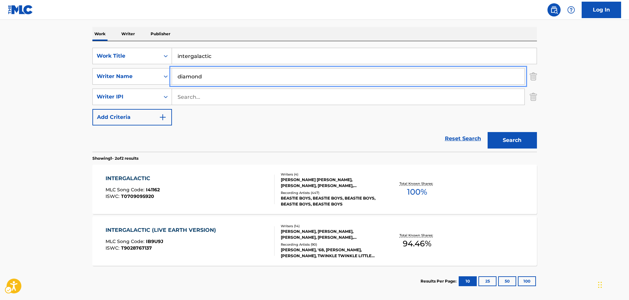 The width and height of the screenshot is (629, 300). I want to click on p: Showing 1 - 2 of 2 results, so click(115, 158).